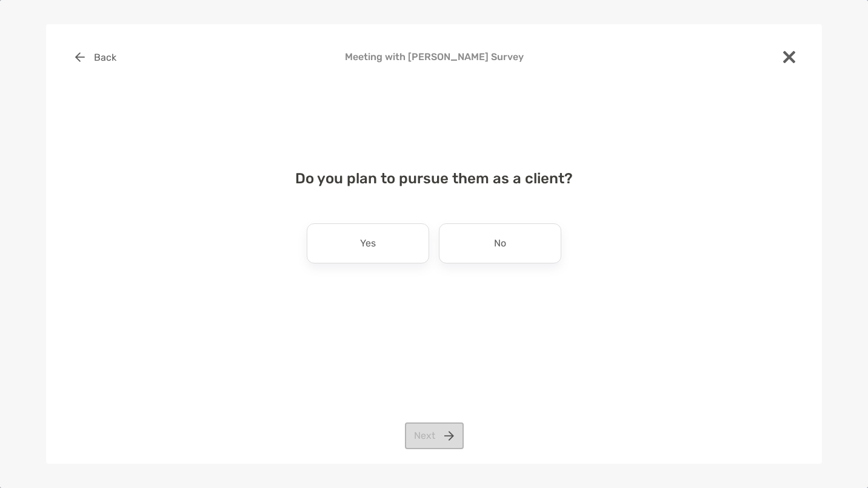 The width and height of the screenshot is (868, 488). Describe the element at coordinates (95, 57) in the screenshot. I see `button: Back` at that location.